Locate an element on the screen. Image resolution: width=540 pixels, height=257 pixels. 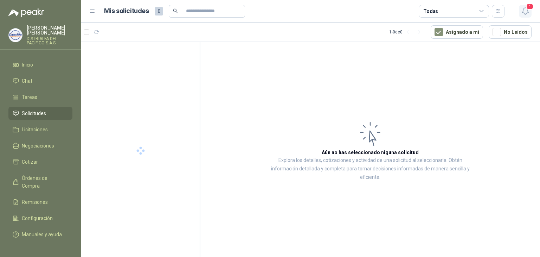
span: Negociaciones is located at coordinates (38, 146).